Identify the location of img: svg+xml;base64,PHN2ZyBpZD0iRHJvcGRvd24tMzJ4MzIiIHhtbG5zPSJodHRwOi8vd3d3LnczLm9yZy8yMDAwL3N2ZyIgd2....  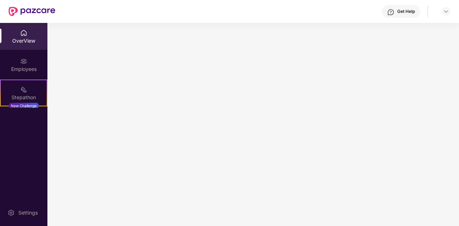
(446, 11).